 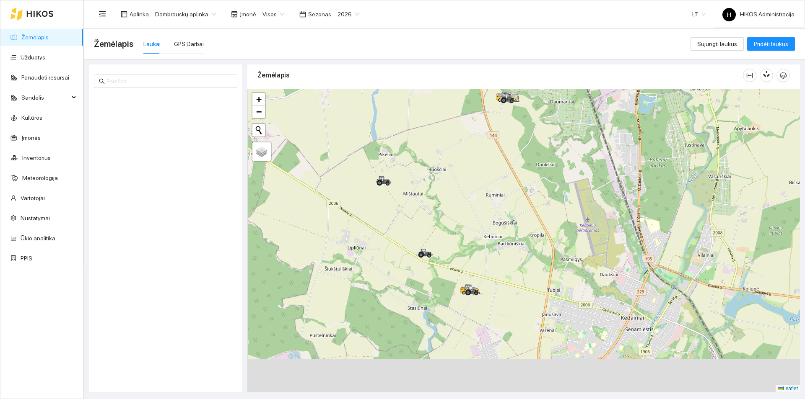 I want to click on span: Pridėti laukus, so click(x=771, y=44).